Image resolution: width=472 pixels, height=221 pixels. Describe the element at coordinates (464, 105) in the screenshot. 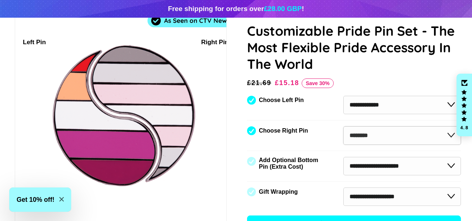

I see `div: Click to open Judge.me floating reviews tab` at that location.